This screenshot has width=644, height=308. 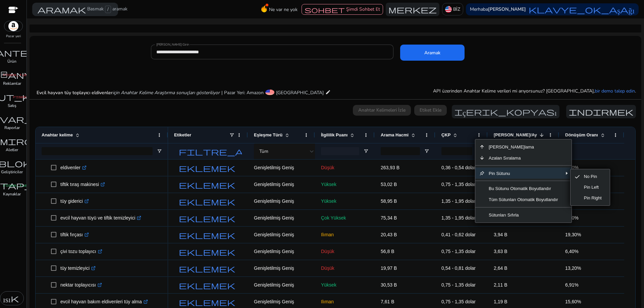 I want to click on font: | Pazar Yeri: Amazon, so click(x=242, y=92).